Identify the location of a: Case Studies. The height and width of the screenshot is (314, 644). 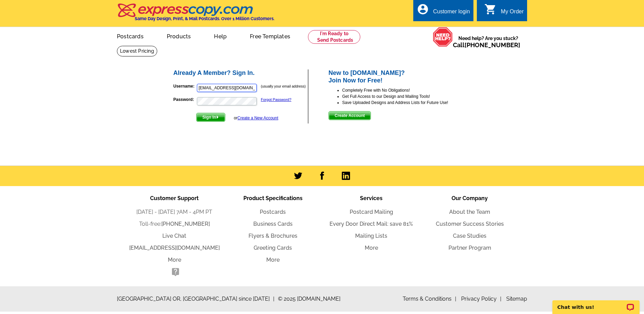
(470, 236).